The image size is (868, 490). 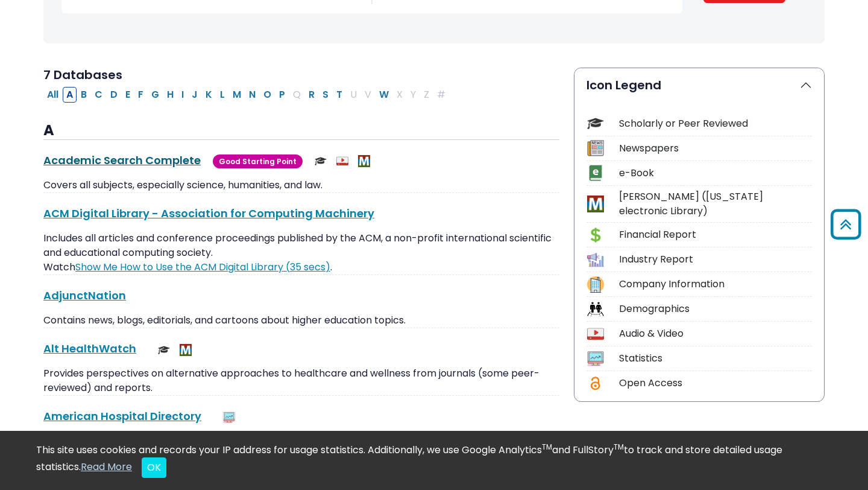 What do you see at coordinates (715, 334) in the screenshot?
I see `div: Audio & Video` at bounding box center [715, 334].